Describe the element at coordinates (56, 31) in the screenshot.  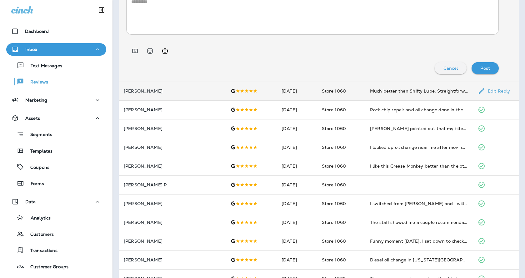
I see `button: Dashboard` at that location.